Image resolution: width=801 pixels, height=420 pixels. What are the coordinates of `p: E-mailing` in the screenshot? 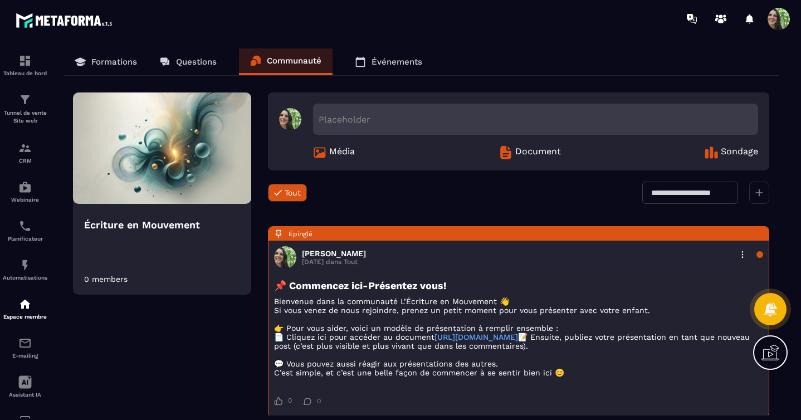 It's located at (25, 355).